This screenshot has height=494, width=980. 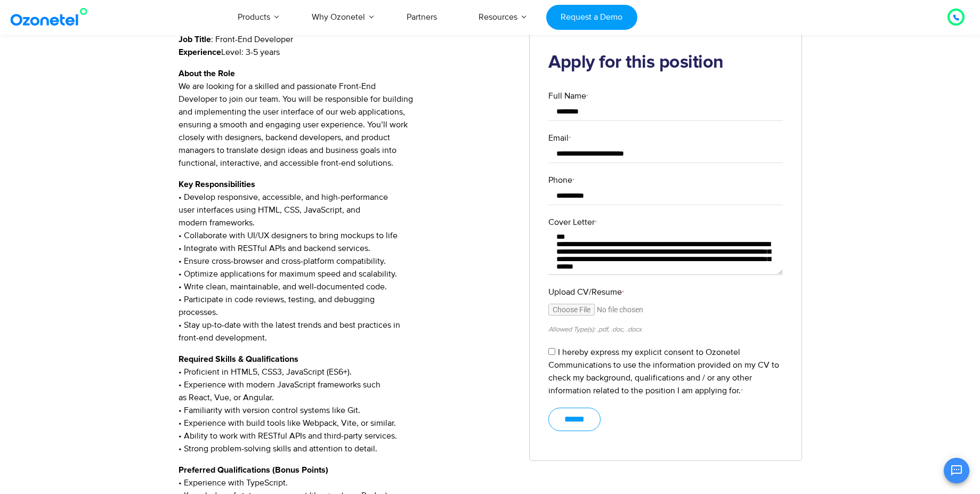 I want to click on strong: Experience, so click(x=200, y=53).